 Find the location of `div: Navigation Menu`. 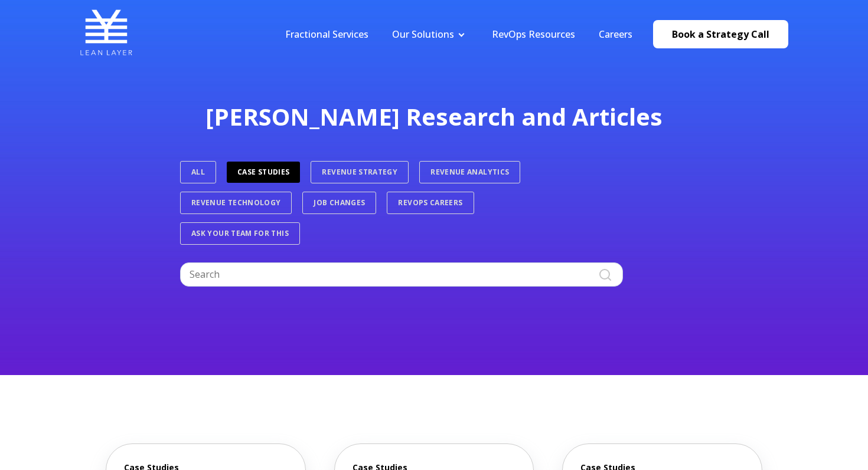

div: Navigation Menu is located at coordinates (459, 35).